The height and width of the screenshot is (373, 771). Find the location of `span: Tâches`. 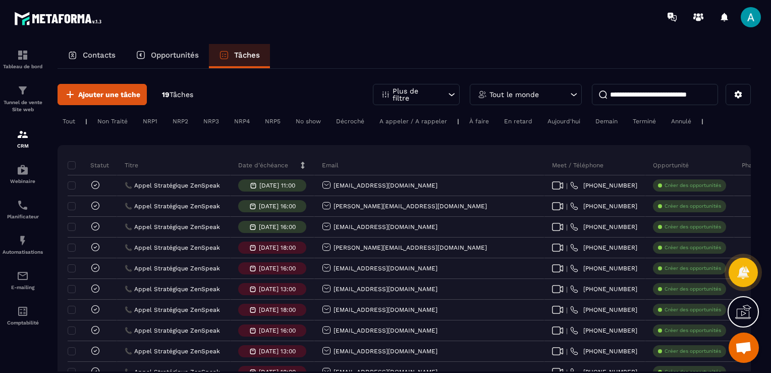

span: Tâches is located at coordinates (181, 94).